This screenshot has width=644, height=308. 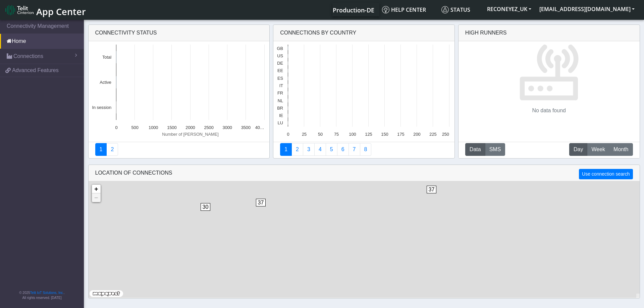 I want to click on text: EE, so click(x=280, y=70).